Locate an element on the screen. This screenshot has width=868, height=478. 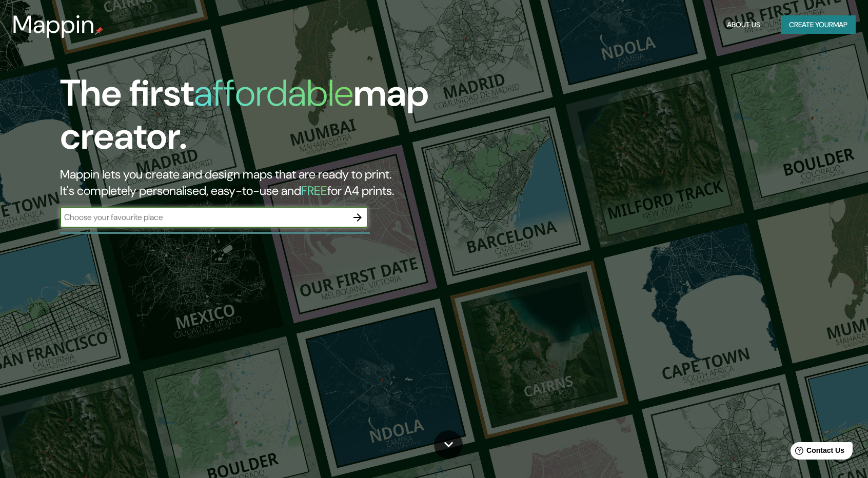
h1: affordable is located at coordinates (273, 93).